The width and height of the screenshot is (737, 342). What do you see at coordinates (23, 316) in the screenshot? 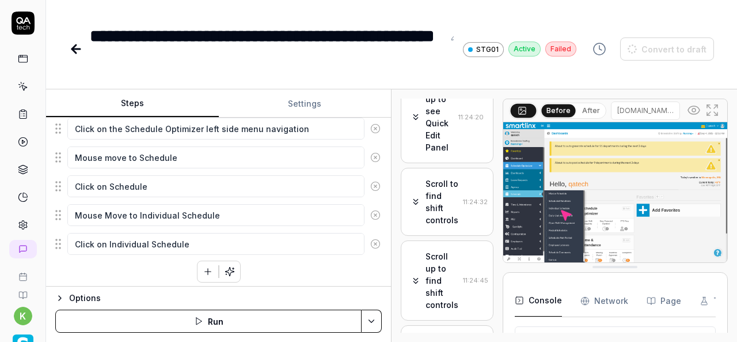
I see `button: k` at bounding box center [23, 316].